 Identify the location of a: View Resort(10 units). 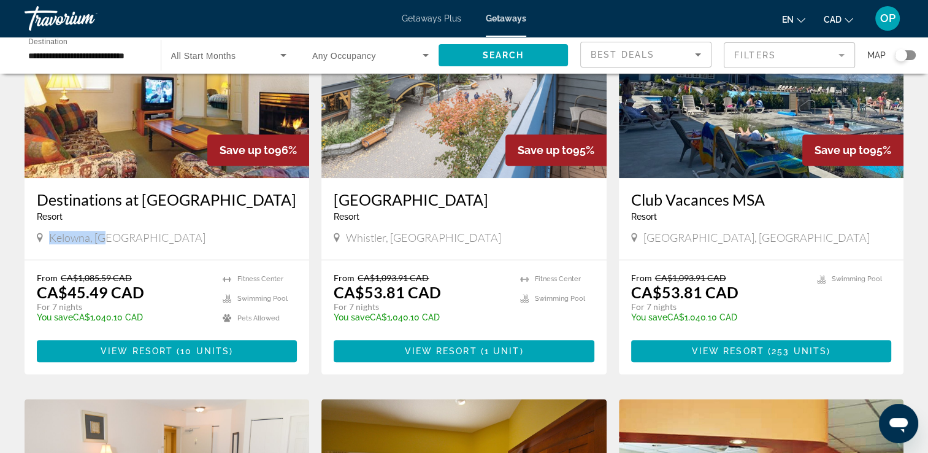
(167, 351).